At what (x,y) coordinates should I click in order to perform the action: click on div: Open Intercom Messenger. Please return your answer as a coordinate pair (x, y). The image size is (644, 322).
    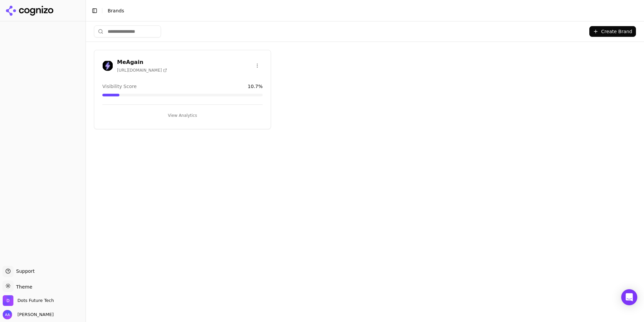
    Looking at the image, I should click on (629, 297).